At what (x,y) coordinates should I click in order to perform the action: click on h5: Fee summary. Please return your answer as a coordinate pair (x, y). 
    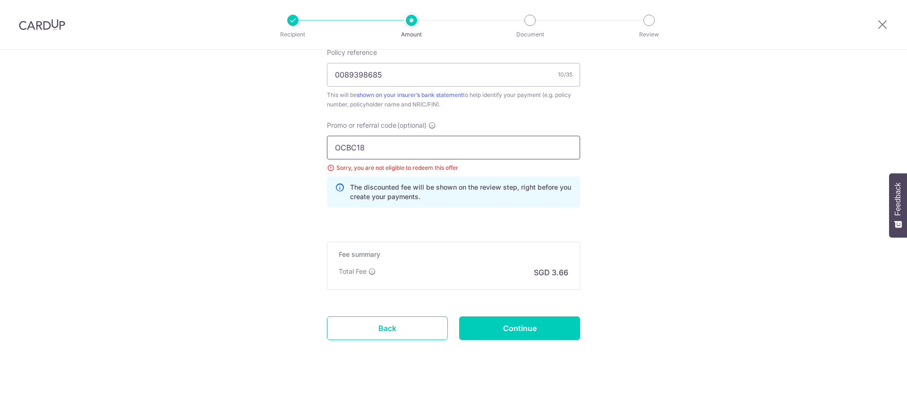
    Looking at the image, I should click on (454, 254).